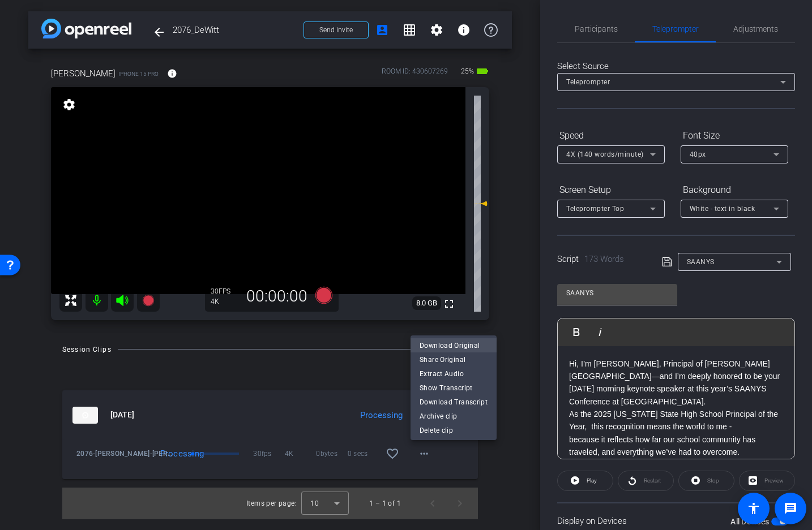  I want to click on span: Share Original, so click(454, 360).